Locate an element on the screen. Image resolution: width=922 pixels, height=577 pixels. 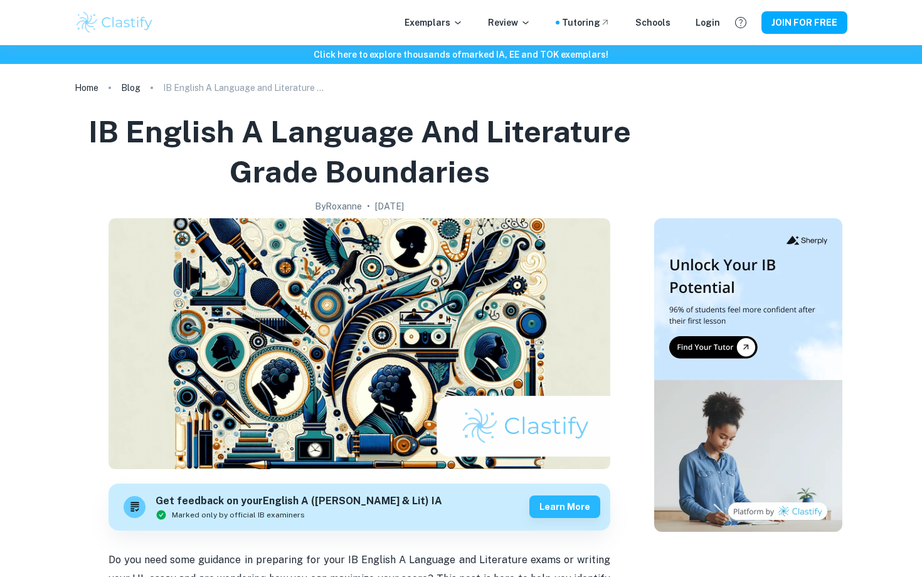
a: Blog is located at coordinates (130, 88).